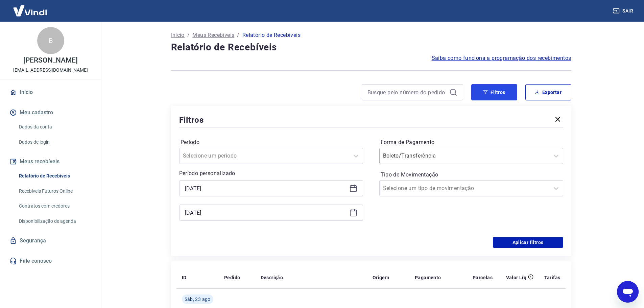  Describe the element at coordinates (50, 261) in the screenshot. I see `a: Fale conosco` at that location.